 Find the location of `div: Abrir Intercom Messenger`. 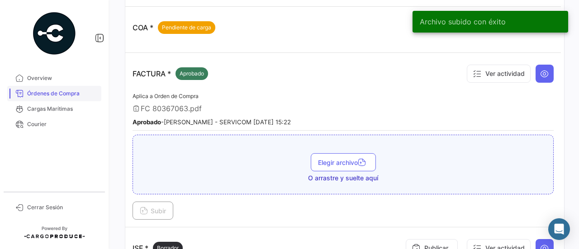

div: Abrir Intercom Messenger is located at coordinates (559, 229).